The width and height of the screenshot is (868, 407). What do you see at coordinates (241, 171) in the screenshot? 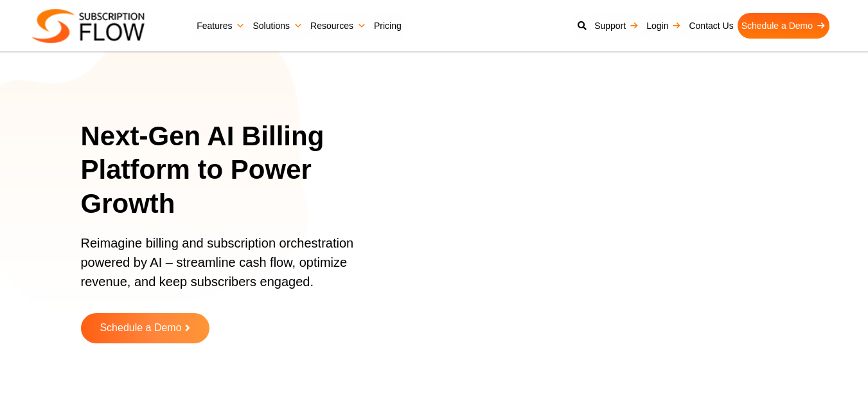
I see `h1: Next-Gen AI Billing Platform to Power Growth` at bounding box center [241, 171].